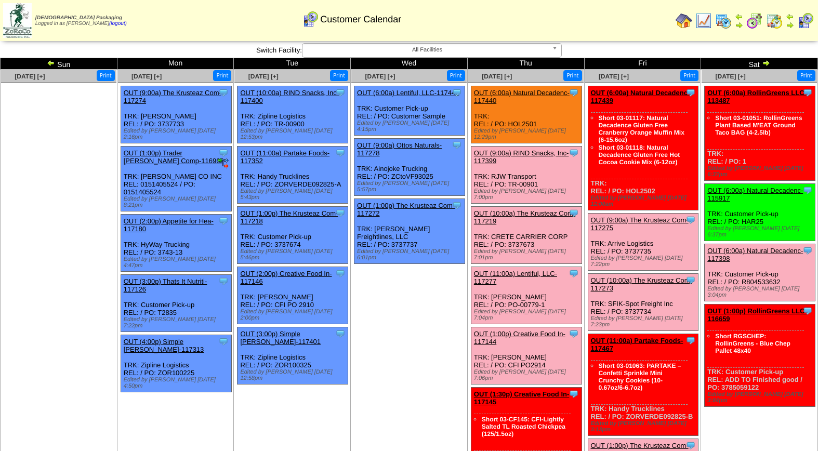 The image size is (818, 451). What do you see at coordinates (176, 304) in the screenshot?
I see `div: TRK: Customer Pick-up REL: / PO: T2835` at bounding box center [176, 304].